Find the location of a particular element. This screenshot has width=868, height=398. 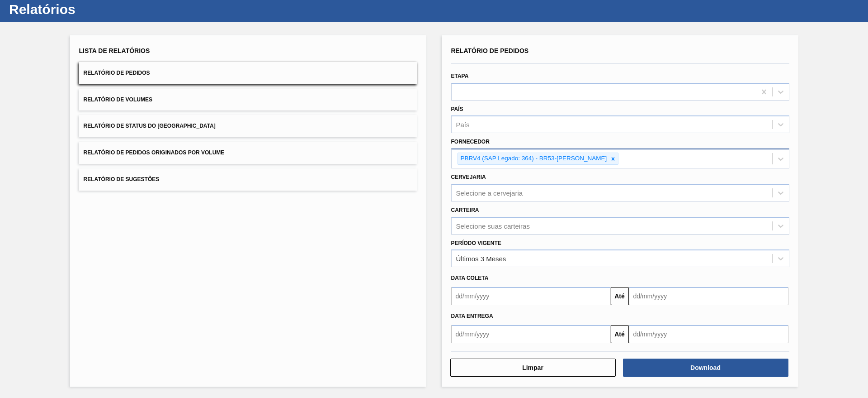

span: Relatório de Volumes is located at coordinates (118, 100).